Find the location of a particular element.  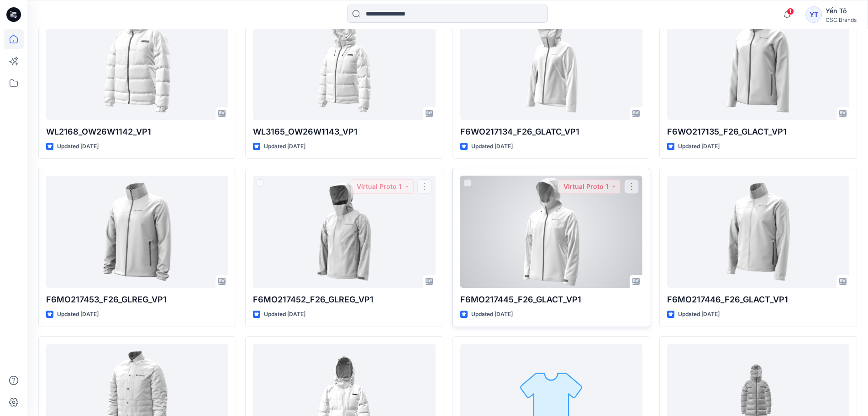

p: F6MO217452_F26_GLREG_VP1 is located at coordinates (344, 300).